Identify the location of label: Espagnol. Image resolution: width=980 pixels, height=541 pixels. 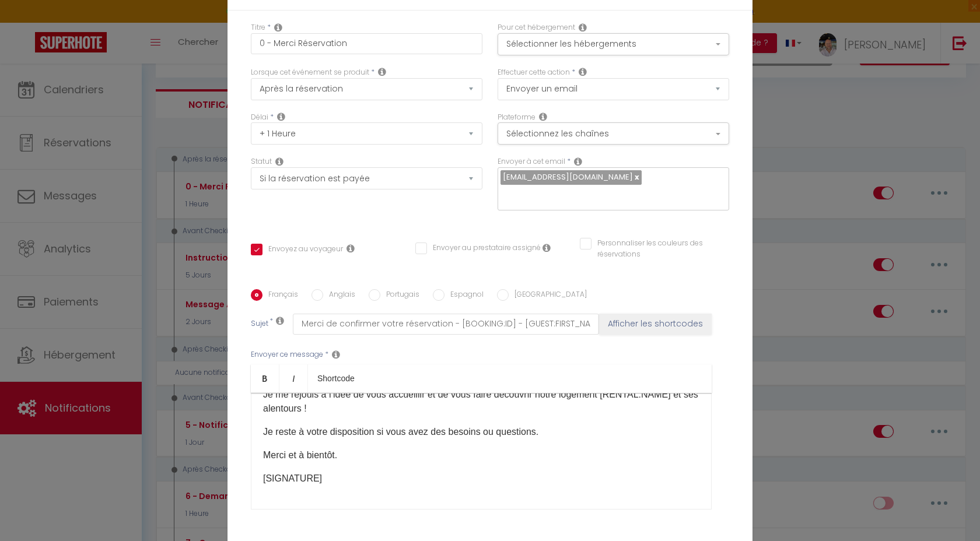
(464, 295).